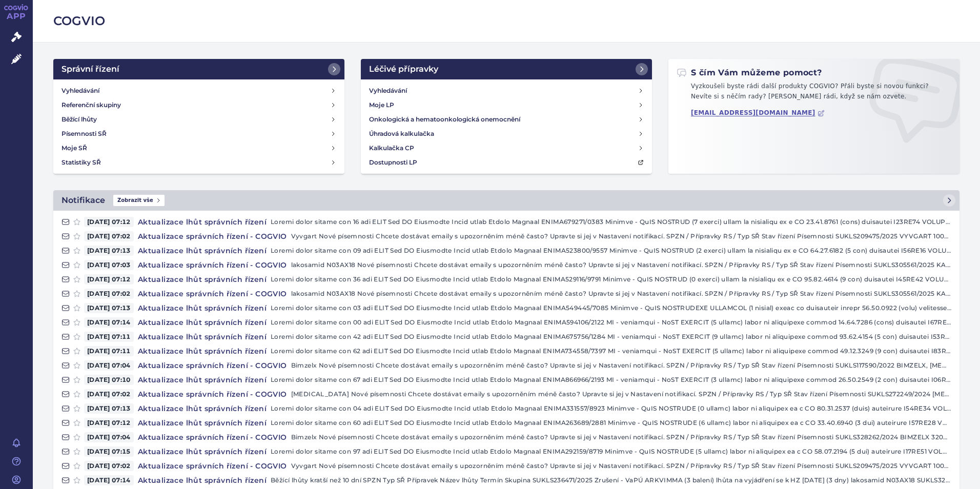  Describe the element at coordinates (750, 73) in the screenshot. I see `h2: S čím Vám můžeme pomoct?` at that location.